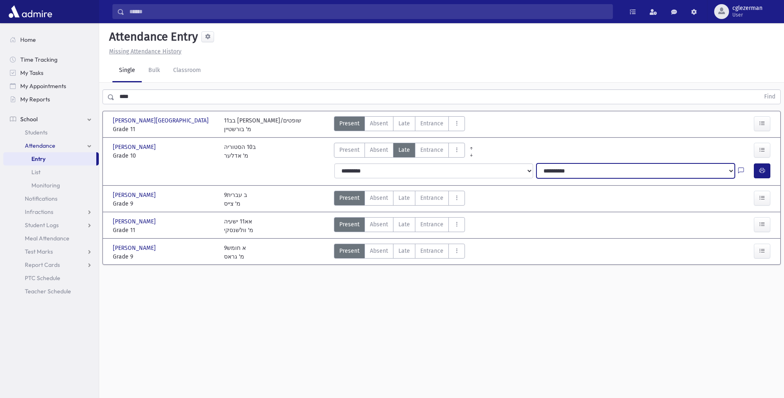 This screenshot has height=398, width=784. What do you see at coordinates (51, 172) in the screenshot?
I see `a: List` at bounding box center [51, 172].